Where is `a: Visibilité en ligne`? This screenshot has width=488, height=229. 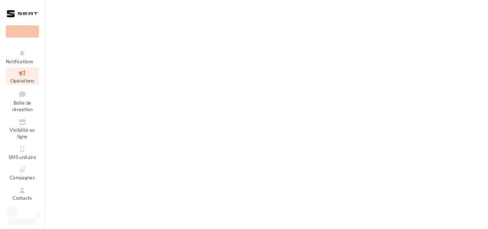
a: Visibilité en ligne is located at coordinates (22, 129).